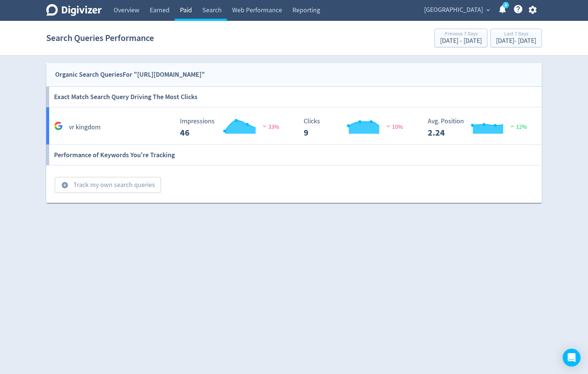 The image size is (588, 374). What do you see at coordinates (85, 127) in the screenshot?
I see `h5: vr kingdom` at bounding box center [85, 127].